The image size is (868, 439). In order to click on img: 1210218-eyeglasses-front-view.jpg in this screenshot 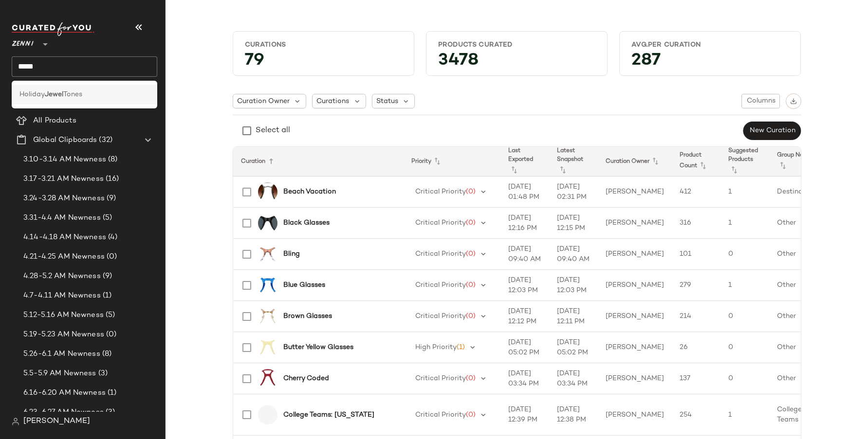, I will do `click(268, 379)`.